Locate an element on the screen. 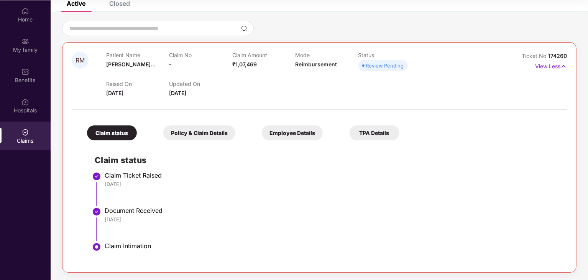 This screenshot has height=280, width=588. div: Employee Details is located at coordinates (292, 133).